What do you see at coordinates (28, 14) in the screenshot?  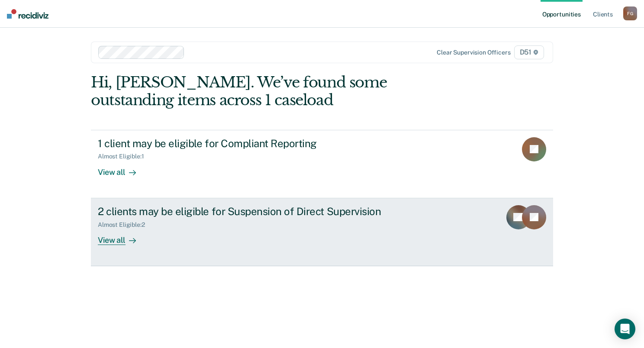 I see `img: Recidiviz` at bounding box center [28, 14].